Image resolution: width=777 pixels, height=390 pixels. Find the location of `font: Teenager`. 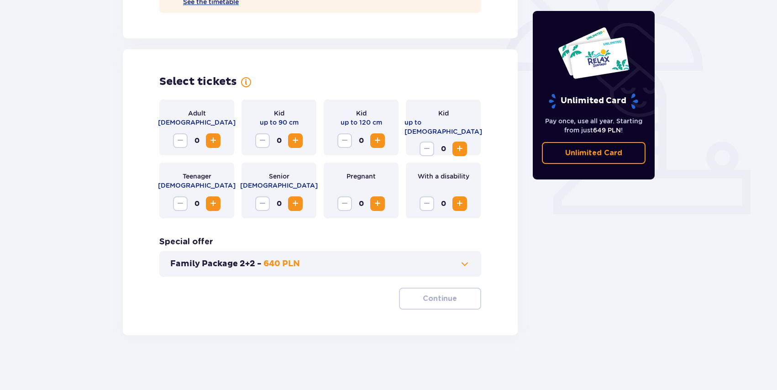

font: Teenager is located at coordinates (197, 176).